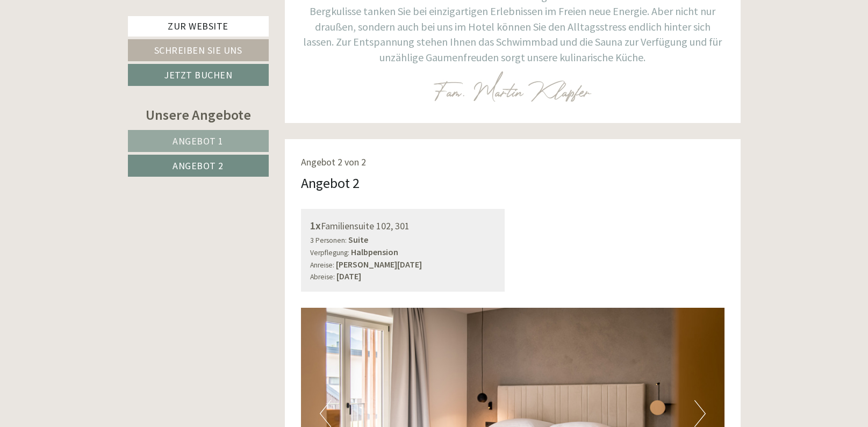 The width and height of the screenshot is (868, 427). What do you see at coordinates (512, 86) in the screenshot?
I see `img: image` at bounding box center [512, 86].